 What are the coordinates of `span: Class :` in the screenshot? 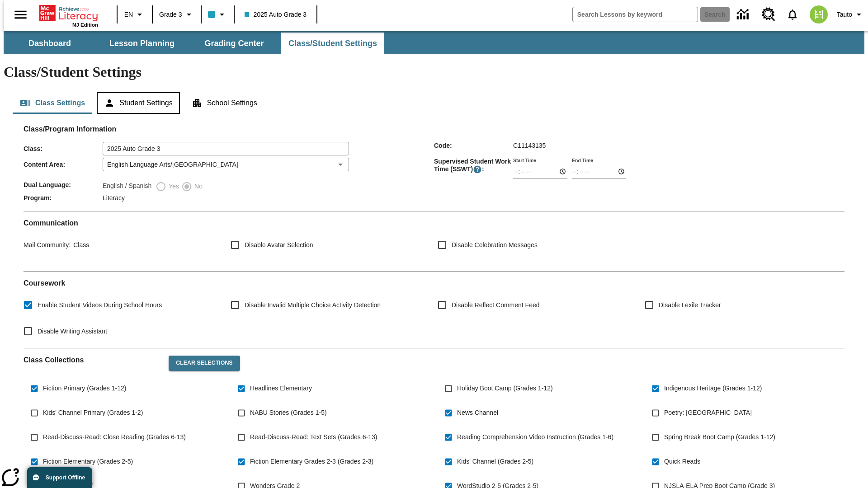 It's located at (63, 149).